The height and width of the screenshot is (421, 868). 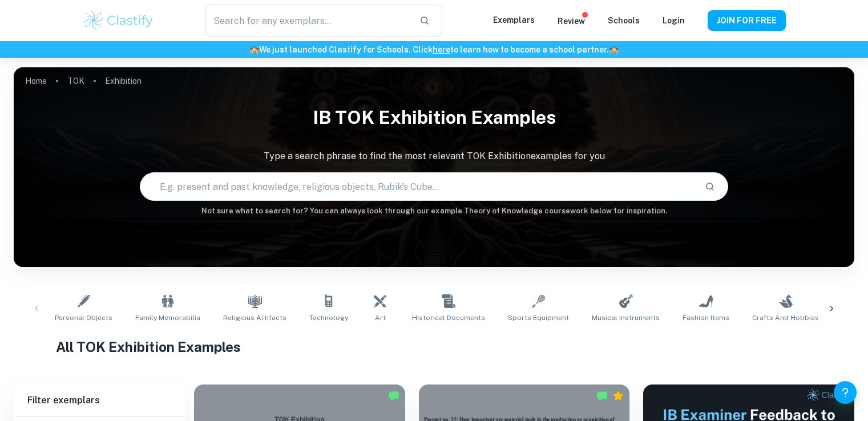 I want to click on input: E.g. present and past knowledge, religious objects, Rubik's Cube..., so click(x=418, y=186).